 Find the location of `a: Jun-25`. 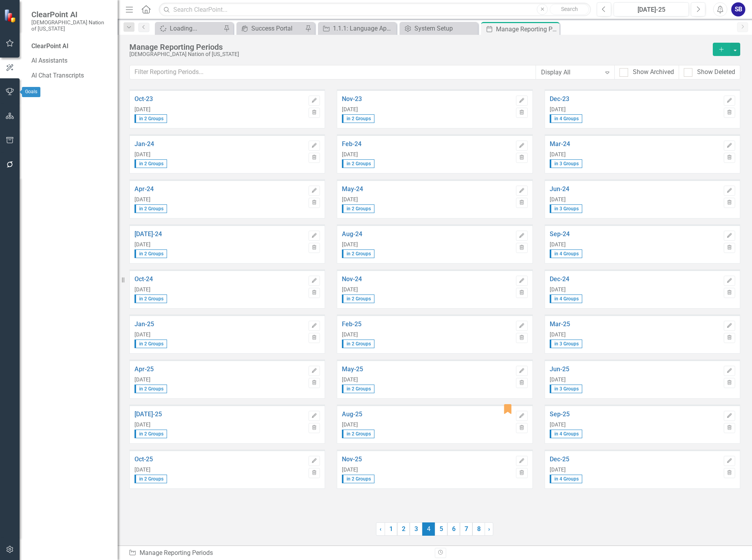

a: Jun-25 is located at coordinates (635, 369).